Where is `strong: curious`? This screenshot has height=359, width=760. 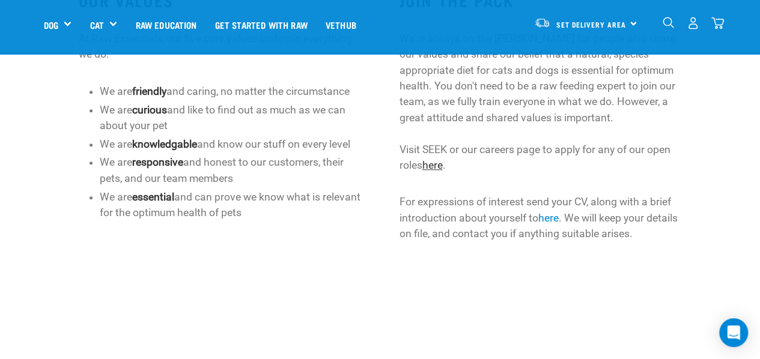 strong: curious is located at coordinates (150, 110).